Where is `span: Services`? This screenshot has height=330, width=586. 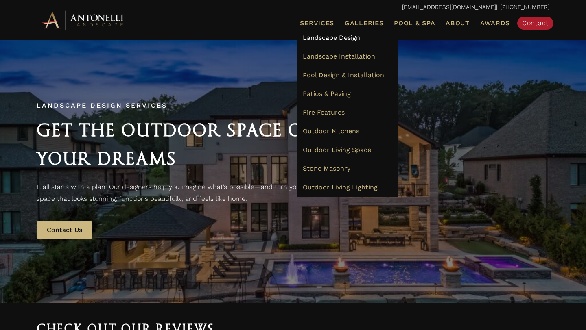 span: Services is located at coordinates (317, 23).